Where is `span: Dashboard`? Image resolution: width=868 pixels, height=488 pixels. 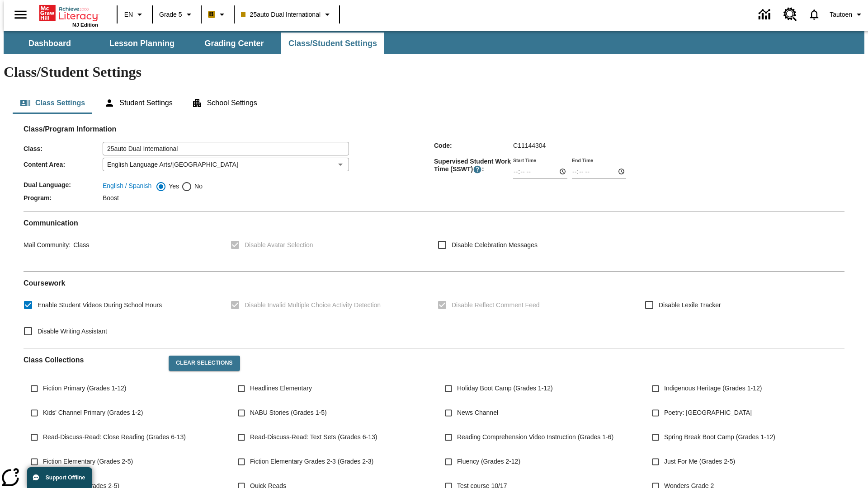
span: Dashboard is located at coordinates (50, 44).